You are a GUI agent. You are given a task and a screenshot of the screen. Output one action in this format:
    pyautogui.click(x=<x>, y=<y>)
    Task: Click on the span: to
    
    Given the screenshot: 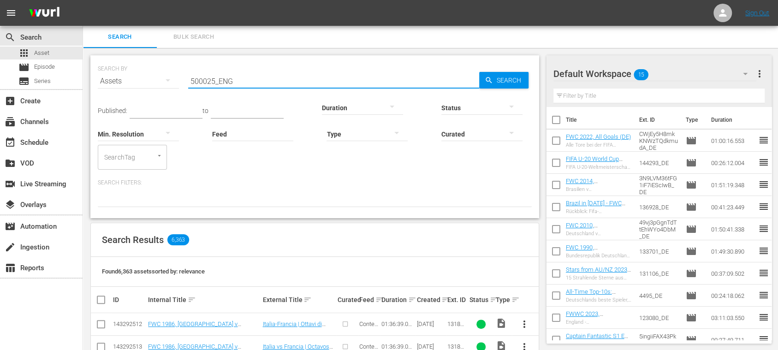 What is the action you would take?
    pyautogui.click(x=205, y=111)
    